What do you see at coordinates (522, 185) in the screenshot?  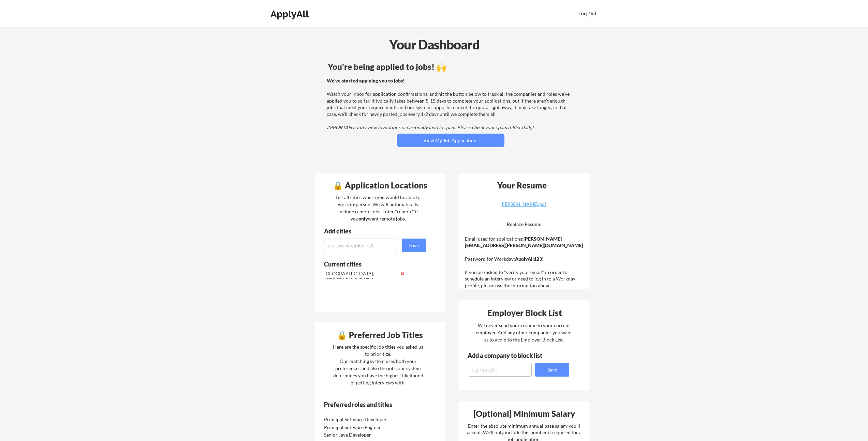 I see `div: Your Resume` at bounding box center [522, 185].